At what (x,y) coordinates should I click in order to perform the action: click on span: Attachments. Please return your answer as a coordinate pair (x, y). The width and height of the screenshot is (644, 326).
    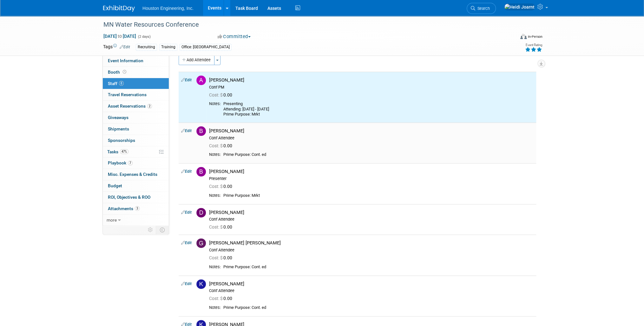
    Looking at the image, I should click on (123, 208).